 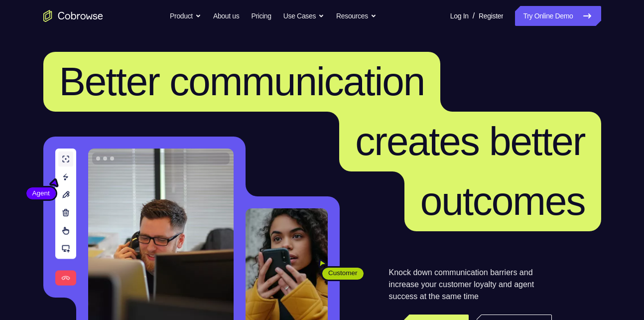 I want to click on a: Pricing, so click(x=261, y=16).